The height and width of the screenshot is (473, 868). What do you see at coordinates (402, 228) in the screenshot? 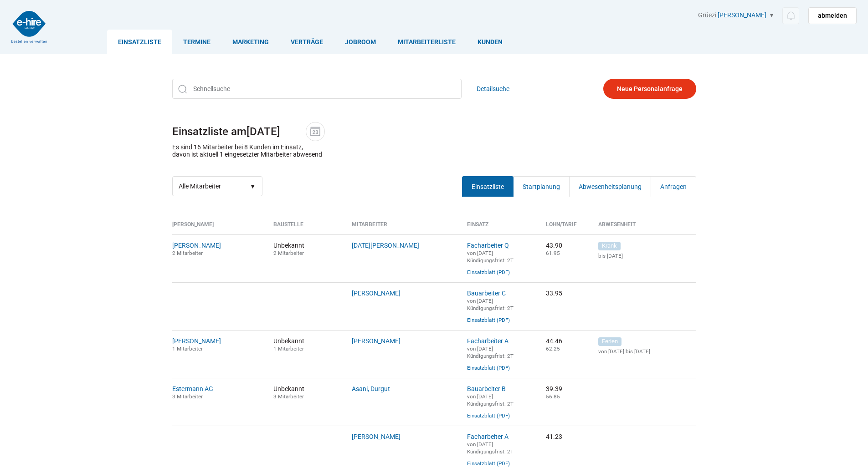
I see `th: Mitarbeiter` at bounding box center [402, 228].